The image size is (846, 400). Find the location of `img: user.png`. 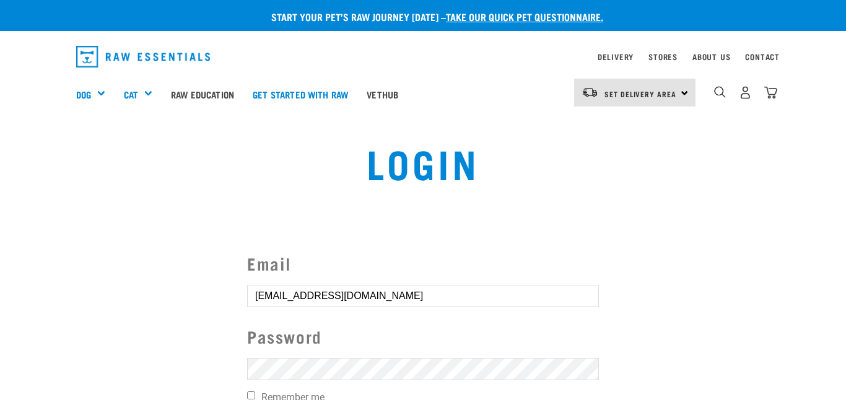

img: user.png is located at coordinates (745, 92).